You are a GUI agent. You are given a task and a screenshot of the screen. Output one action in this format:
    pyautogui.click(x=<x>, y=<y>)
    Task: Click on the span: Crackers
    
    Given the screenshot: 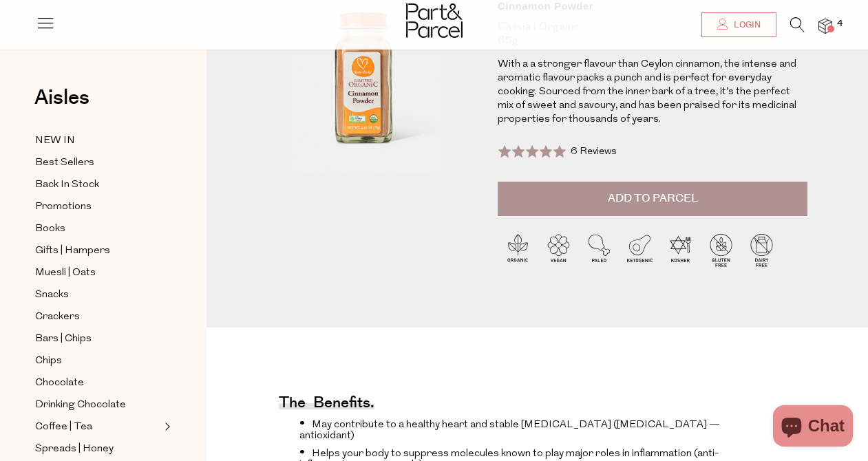 What is the action you would take?
    pyautogui.click(x=57, y=317)
    